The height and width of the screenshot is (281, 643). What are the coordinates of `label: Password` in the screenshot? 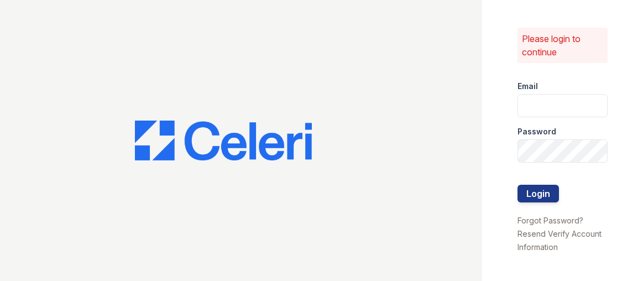 It's located at (537, 132).